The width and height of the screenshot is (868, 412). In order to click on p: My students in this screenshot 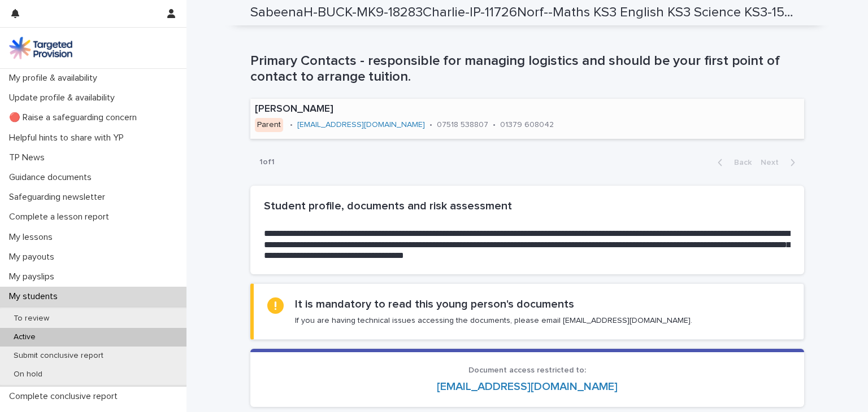, I will do `click(36, 296)`.